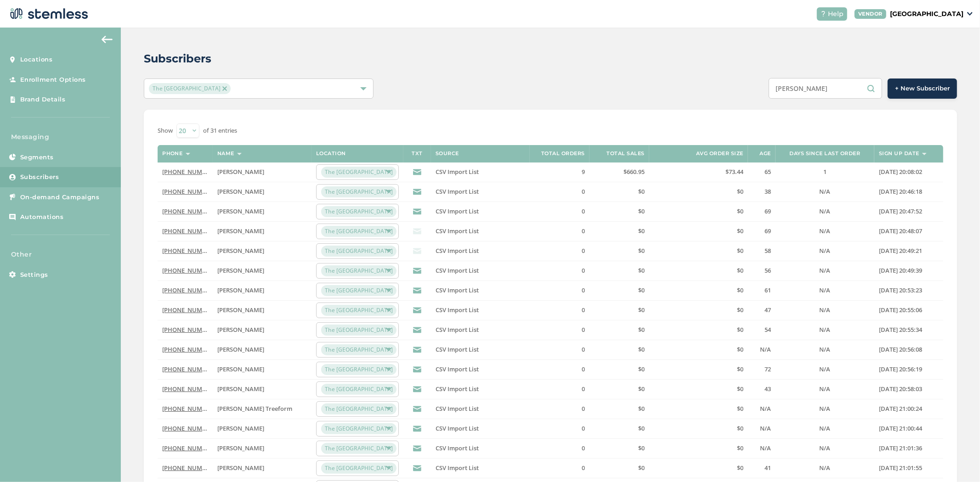 Image resolution: width=980 pixels, height=482 pixels. Describe the element at coordinates (262, 290) in the screenshot. I see `label: LORILEA SPAULDING` at that location.